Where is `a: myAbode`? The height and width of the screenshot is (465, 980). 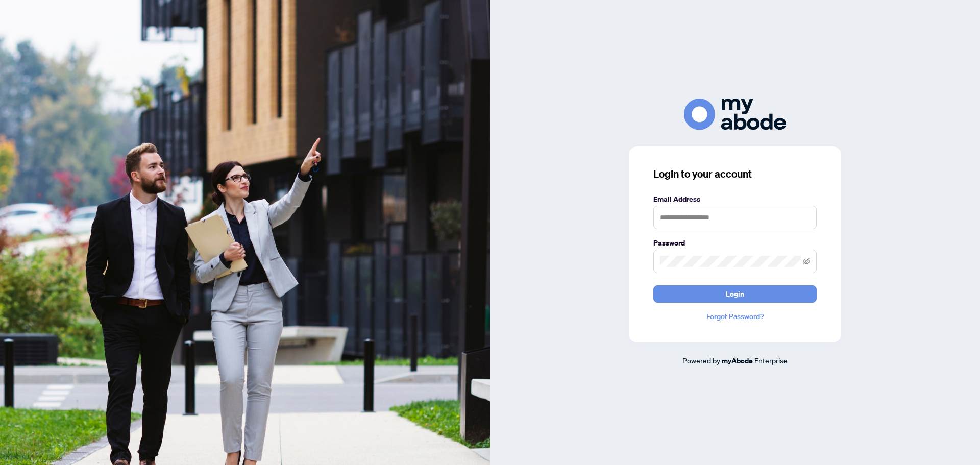
a: myAbode is located at coordinates (737, 361).